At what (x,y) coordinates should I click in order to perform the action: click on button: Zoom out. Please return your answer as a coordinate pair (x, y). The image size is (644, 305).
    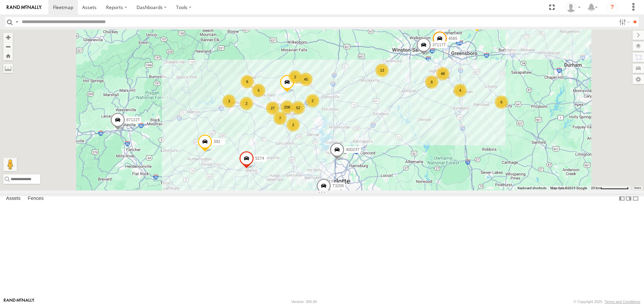
    Looking at the image, I should click on (8, 47).